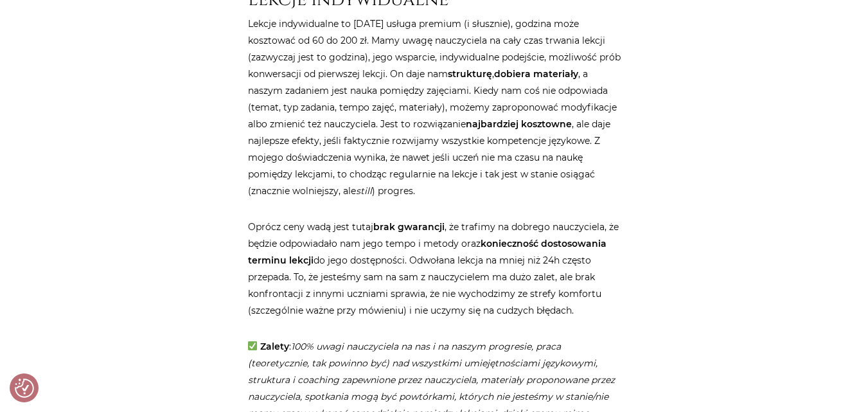 The image size is (868, 412). Describe the element at coordinates (421, 227) in the screenshot. I see `strong: gwarancji` at that location.